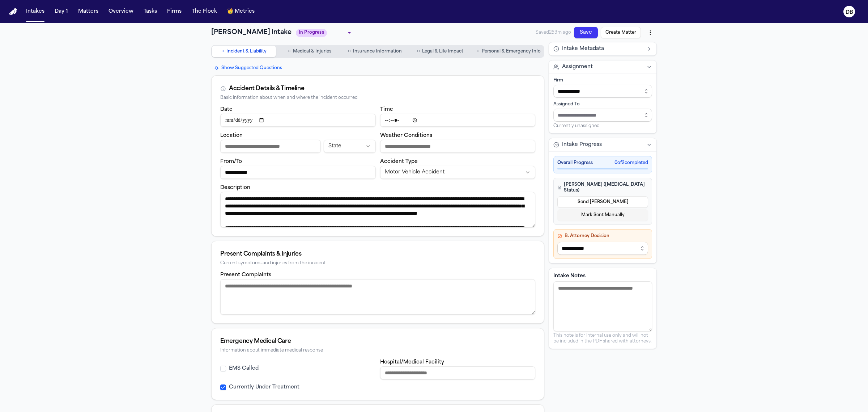 The height and width of the screenshot is (412, 868). I want to click on a: Day 1, so click(61, 12).